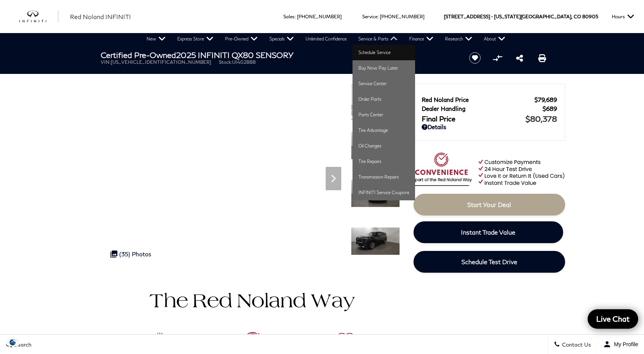 The height and width of the screenshot is (354, 644). Describe the element at coordinates (376, 241) in the screenshot. I see `img: Certified Used 2025 Mineral INFINITI SENSORY image 4` at that location.